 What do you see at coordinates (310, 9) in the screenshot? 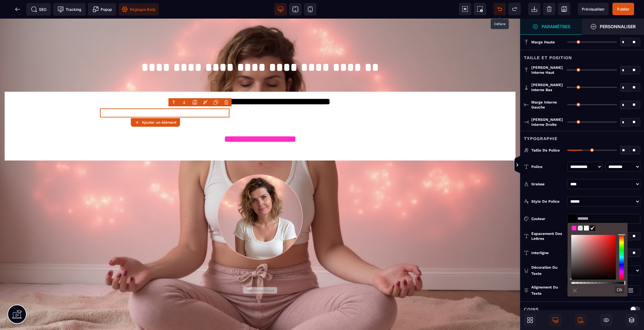
I see `span: Voir mobile` at bounding box center [310, 9].